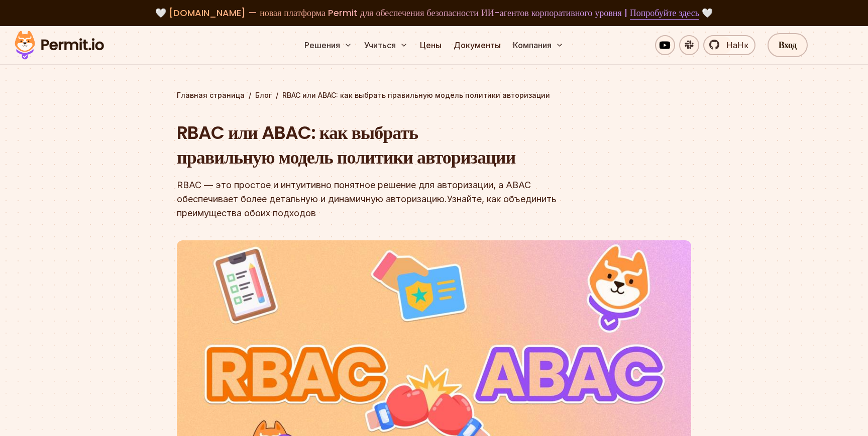 This screenshot has height=436, width=868. Describe the element at coordinates (263, 96) in the screenshot. I see `a: Блог` at that location.